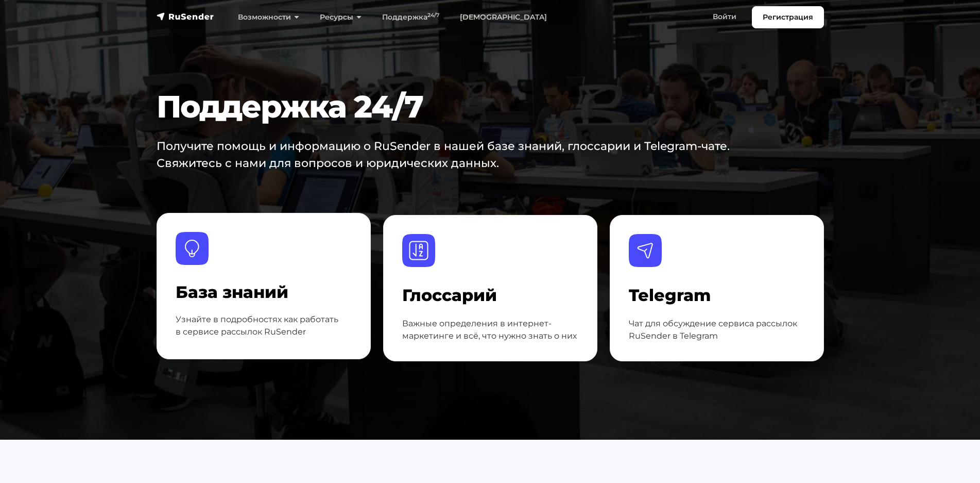  I want to click on h4: База знаний, so click(264, 292).